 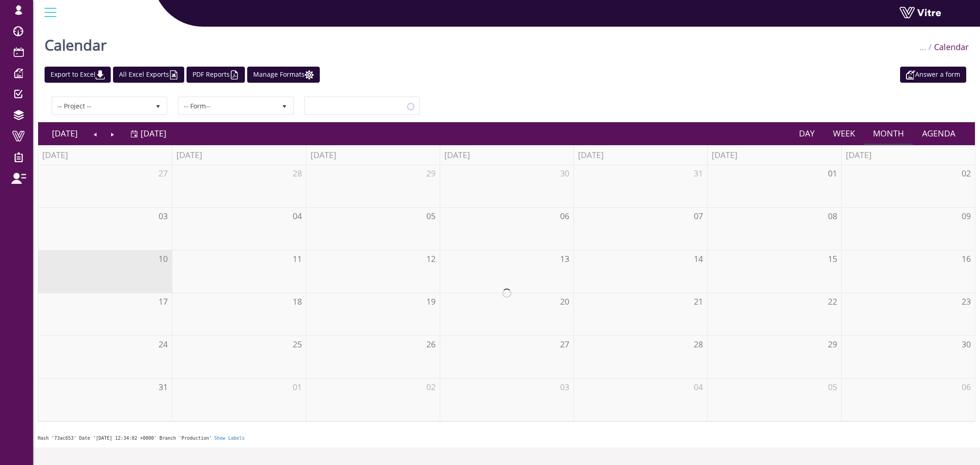 I want to click on a: Export to Excel, so click(x=78, y=75).